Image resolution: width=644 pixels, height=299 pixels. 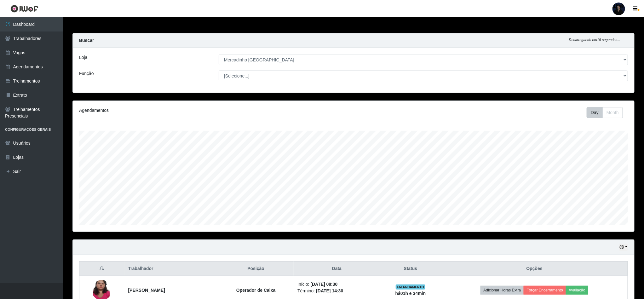 What do you see at coordinates (336, 269) in the screenshot?
I see `th: Data` at bounding box center [336, 269].